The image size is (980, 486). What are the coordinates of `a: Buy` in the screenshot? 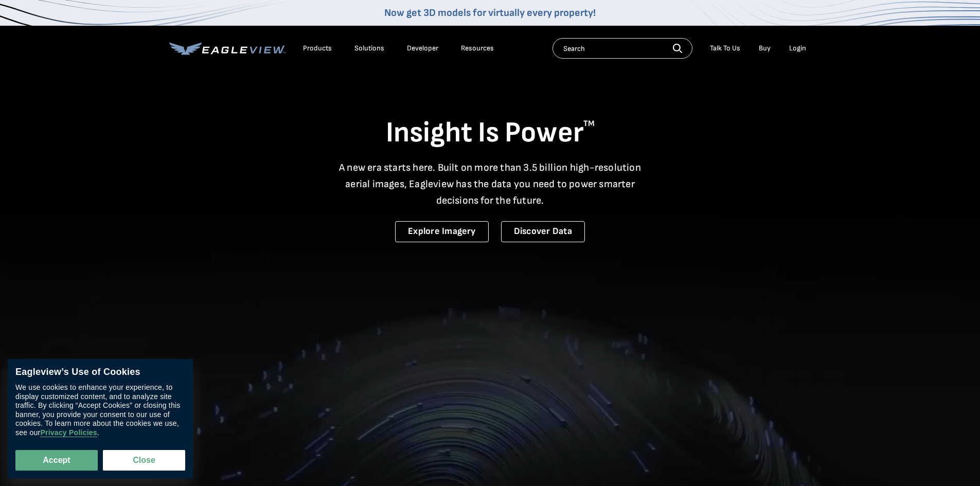 It's located at (764, 48).